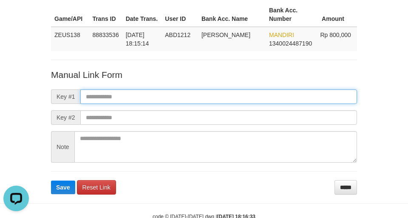  I want to click on span: Note, so click(63, 147).